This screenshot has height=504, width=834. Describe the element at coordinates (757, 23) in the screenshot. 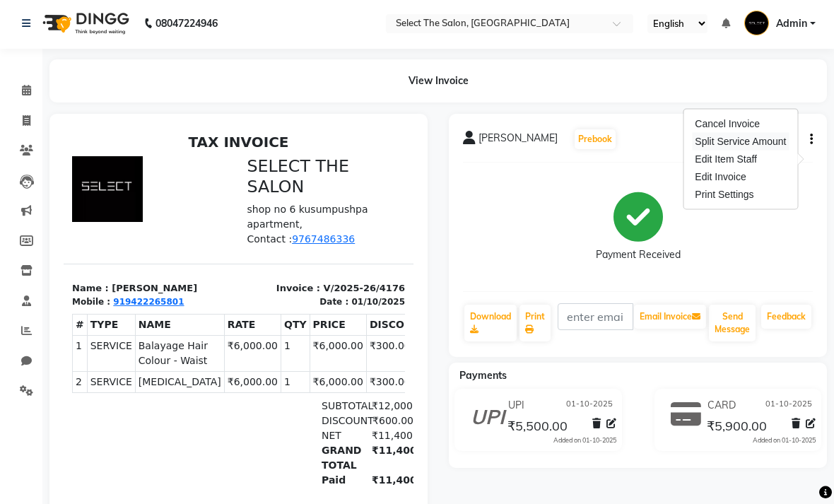

I see `img: Admin` at that location.